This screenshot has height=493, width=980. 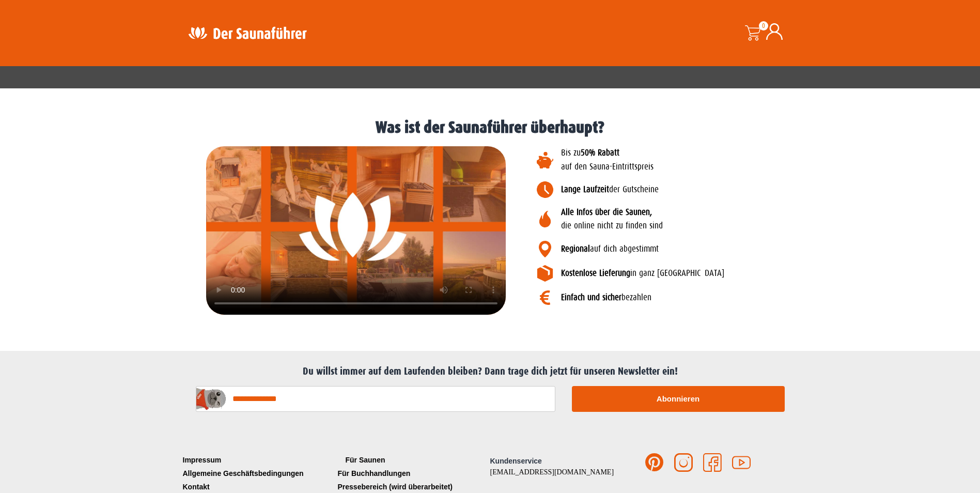 What do you see at coordinates (257, 459) in the screenshot?
I see `a: Impressum` at bounding box center [257, 459].